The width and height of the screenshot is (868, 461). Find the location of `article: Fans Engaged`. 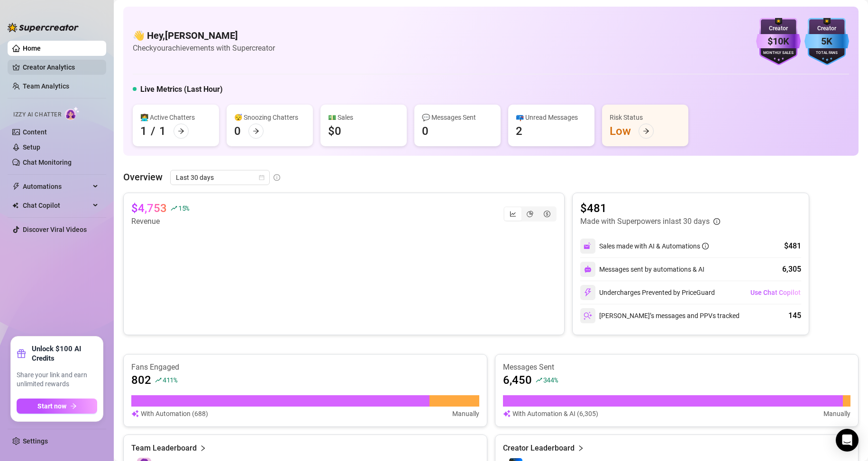

article: Fans Engaged is located at coordinates (305, 368).